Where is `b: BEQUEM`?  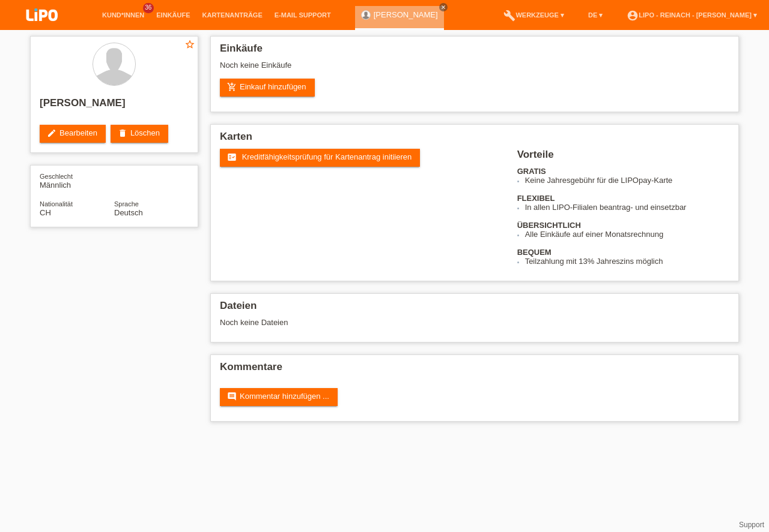 b: BEQUEM is located at coordinates (534, 252).